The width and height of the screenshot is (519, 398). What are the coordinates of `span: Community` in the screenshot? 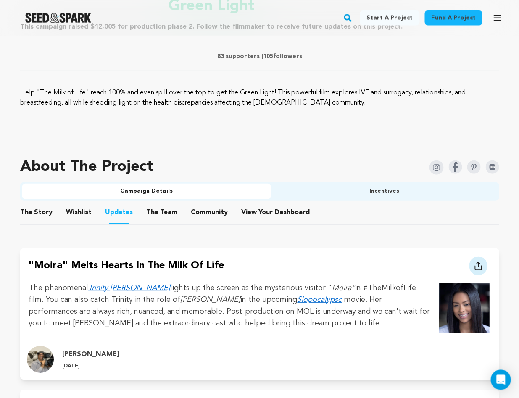 It's located at (209, 212).